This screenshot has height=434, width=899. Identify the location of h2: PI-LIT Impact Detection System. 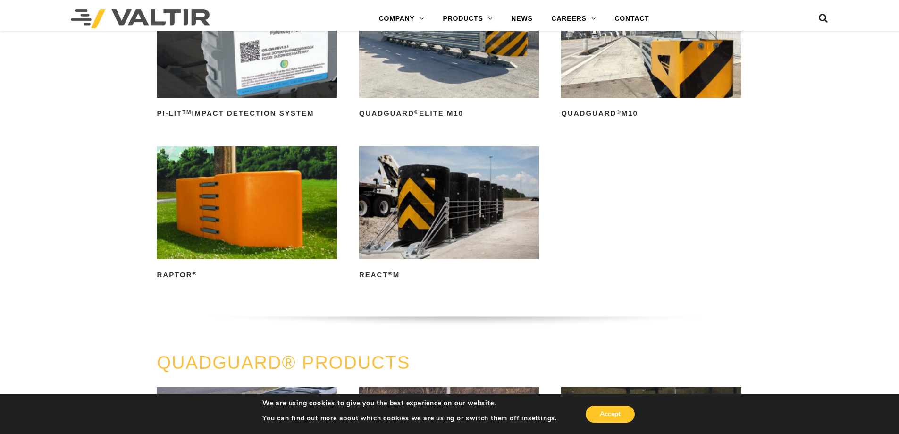
(246, 114).